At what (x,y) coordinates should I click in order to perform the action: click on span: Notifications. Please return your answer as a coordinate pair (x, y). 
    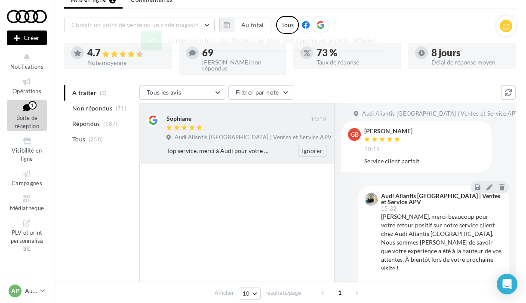
    Looking at the image, I should click on (27, 67).